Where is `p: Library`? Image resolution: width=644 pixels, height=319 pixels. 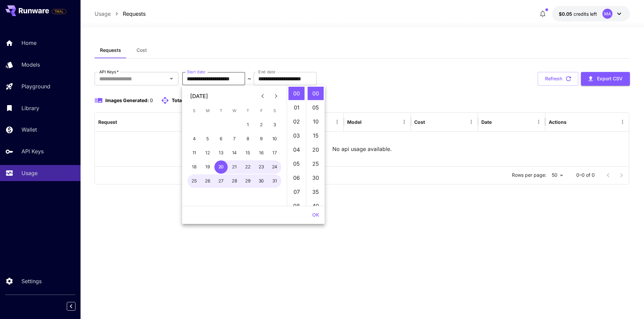
p: Library is located at coordinates (30, 108).